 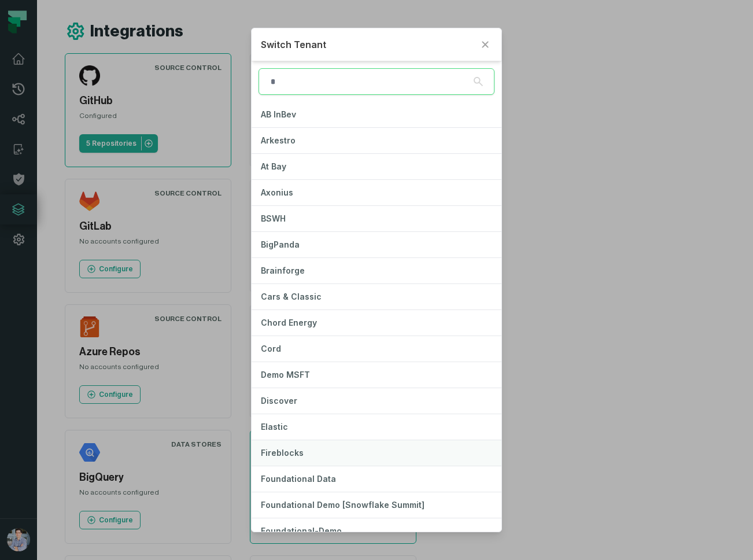 I want to click on button: Chord Energy, so click(x=376, y=323).